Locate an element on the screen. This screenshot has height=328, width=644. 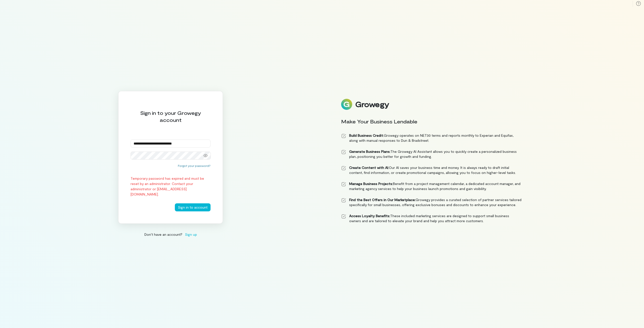
strong: Find the Best Offers in Our Marketplace: is located at coordinates (383, 200).